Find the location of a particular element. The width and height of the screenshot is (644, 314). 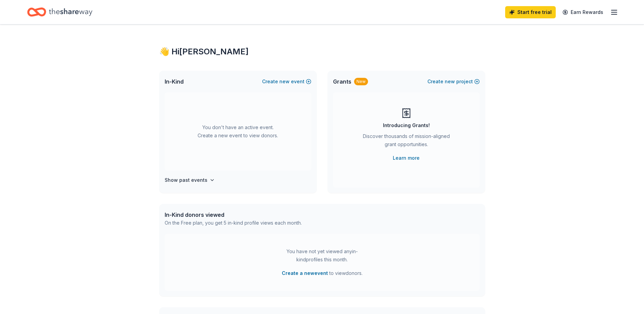

button: Show past events is located at coordinates (190, 180).